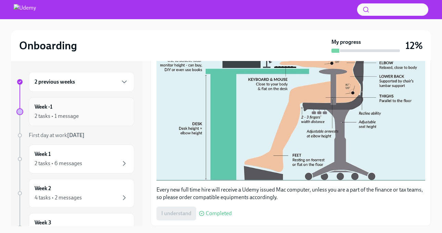  What do you see at coordinates (346, 42) in the screenshot?
I see `strong: My progress` at bounding box center [346, 42].